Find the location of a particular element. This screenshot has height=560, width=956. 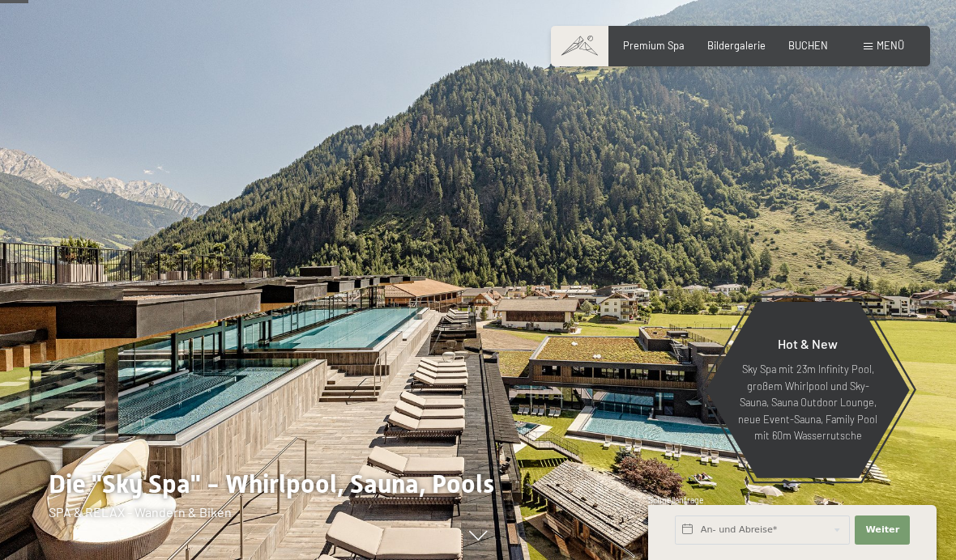

span: Hot & New is located at coordinates (807, 343).